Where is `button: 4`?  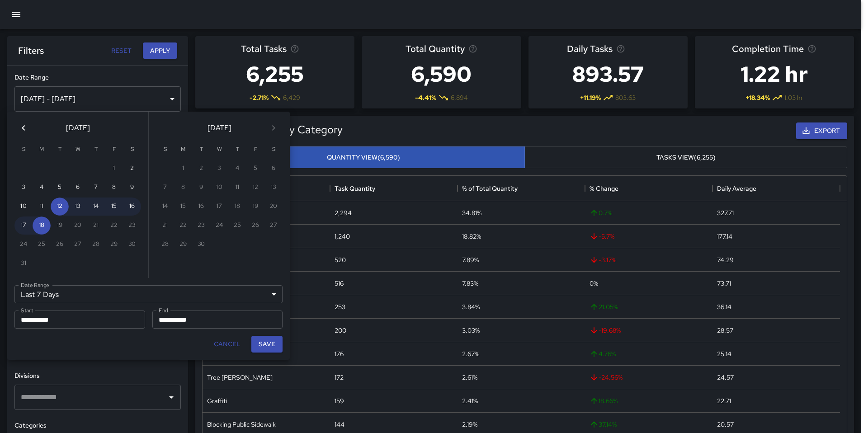
button: 4 is located at coordinates (42, 187).